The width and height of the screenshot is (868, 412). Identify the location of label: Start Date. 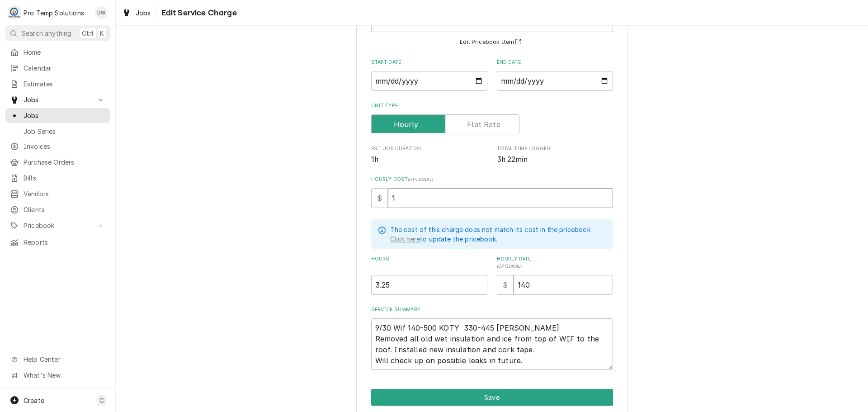
(429, 63).